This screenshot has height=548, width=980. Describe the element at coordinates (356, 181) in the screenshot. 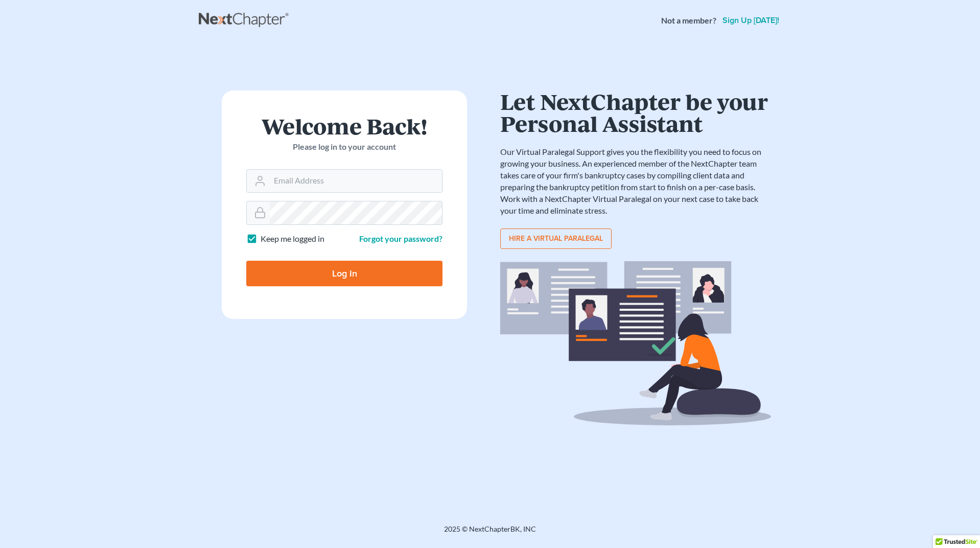

I see `input: Email Address` at that location.